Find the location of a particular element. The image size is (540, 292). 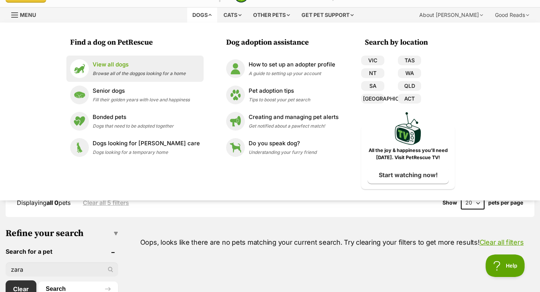

h3: Refine your search is located at coordinates (62, 233).